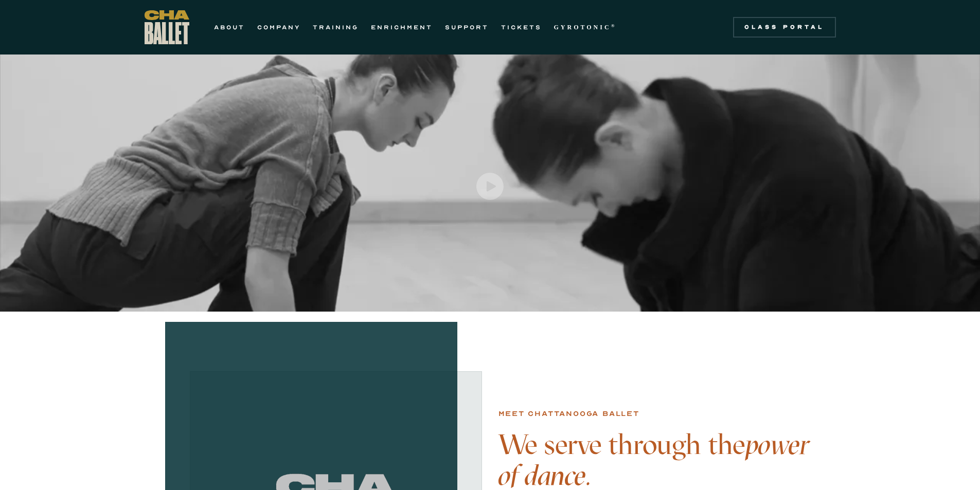  I want to click on a: home, so click(167, 27).